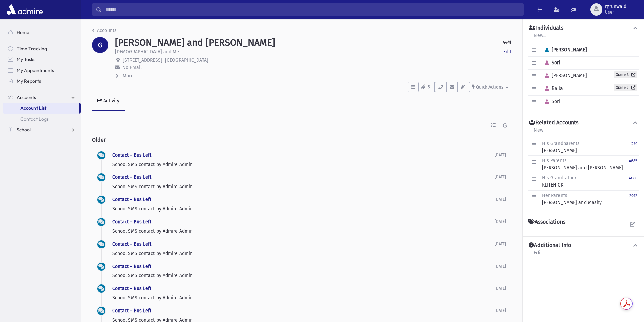 This screenshot has height=322, width=644. Describe the element at coordinates (553, 88) in the screenshot. I see `span: Baila` at that location.